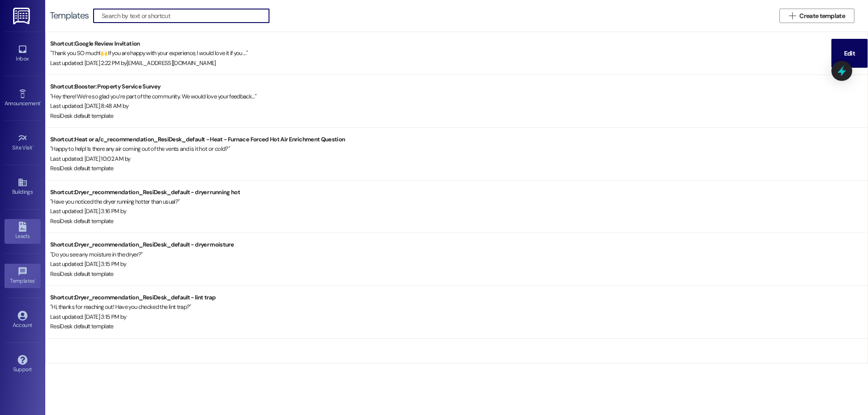  Describe the element at coordinates (22, 231) in the screenshot. I see `a: Leads` at that location.